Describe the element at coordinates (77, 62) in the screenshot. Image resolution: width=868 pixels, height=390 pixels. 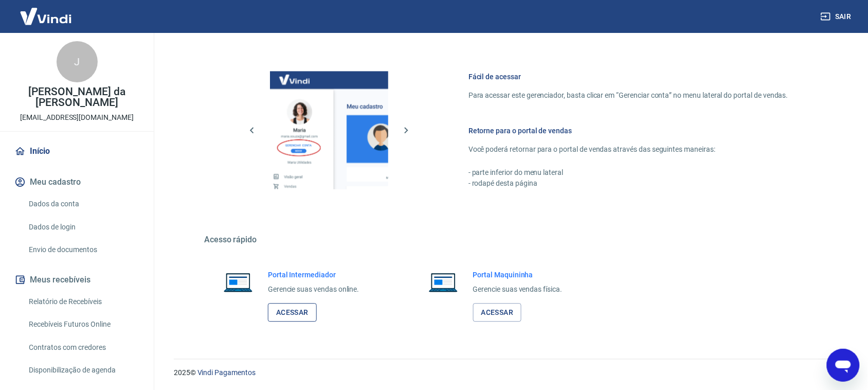
I see `div: J` at that location.